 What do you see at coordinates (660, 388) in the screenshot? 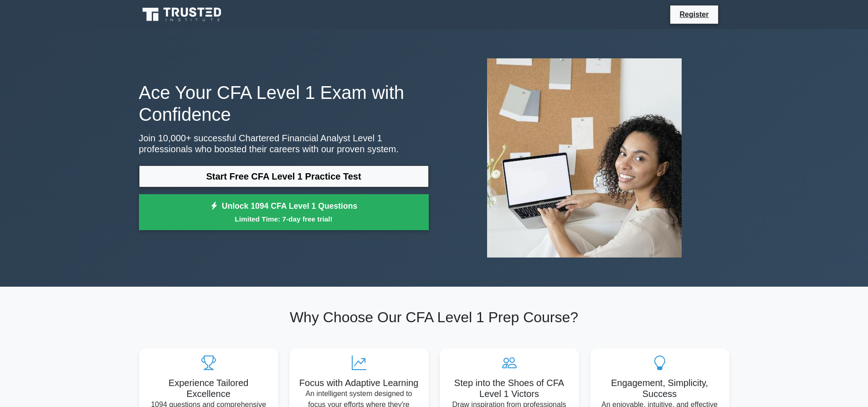
I see `h5: Engagement, Simplicity, Success` at bounding box center [660, 388].